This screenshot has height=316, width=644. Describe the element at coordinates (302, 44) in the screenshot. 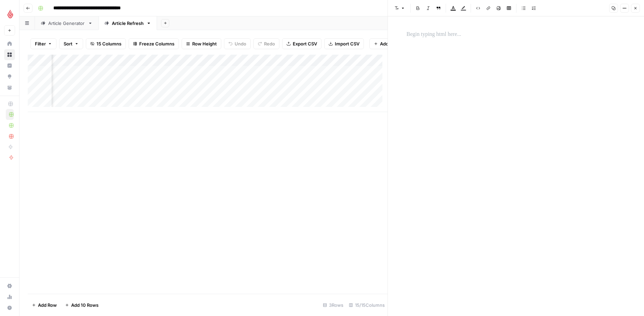

I see `button: Export CSV` at that location.